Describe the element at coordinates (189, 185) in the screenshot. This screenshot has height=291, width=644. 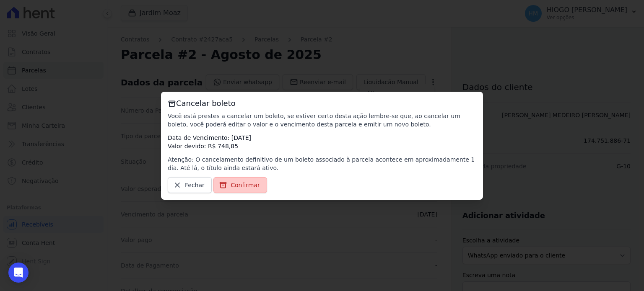
I see `a: Fechar` at that location.